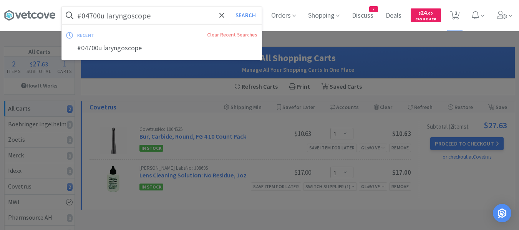  Describe the element at coordinates (429, 13) in the screenshot. I see `span: . 00` at that location.